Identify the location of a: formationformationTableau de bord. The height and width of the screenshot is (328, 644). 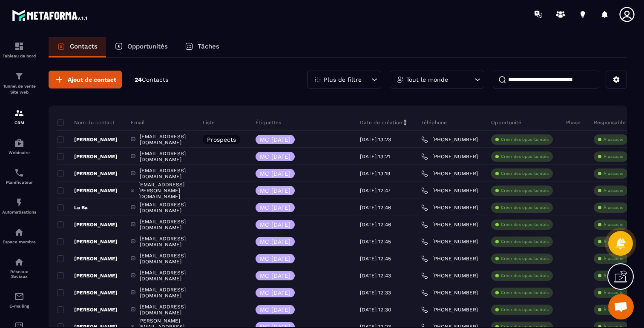
(19, 49).